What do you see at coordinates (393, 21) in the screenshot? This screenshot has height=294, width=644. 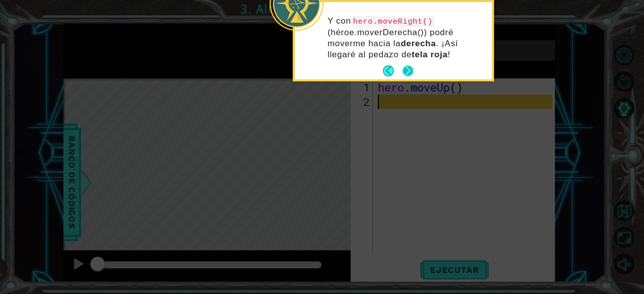 I see `code: hero.moveRight()` at bounding box center [393, 21].